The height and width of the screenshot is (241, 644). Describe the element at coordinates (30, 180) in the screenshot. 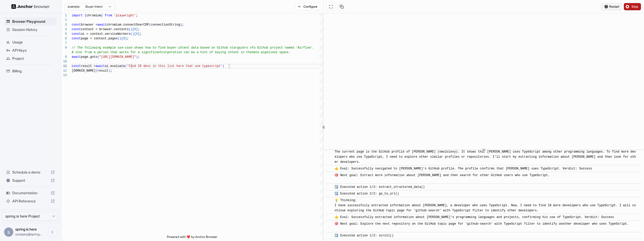

I see `span: Support` at that location.